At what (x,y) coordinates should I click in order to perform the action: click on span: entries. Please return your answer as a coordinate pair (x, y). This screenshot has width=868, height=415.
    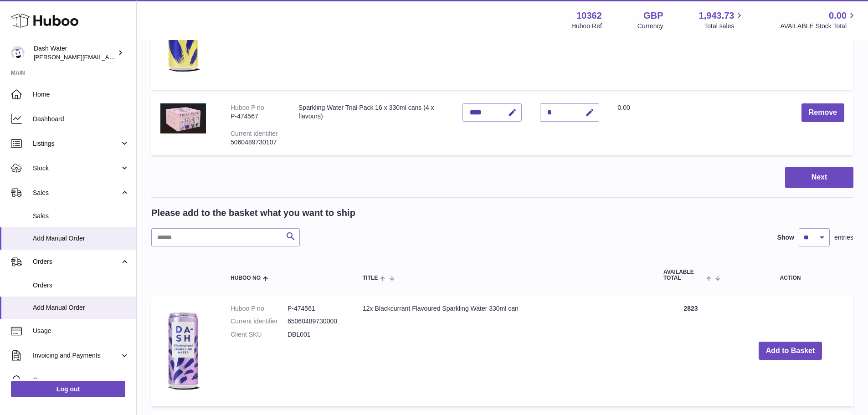
    Looking at the image, I should click on (844, 237).